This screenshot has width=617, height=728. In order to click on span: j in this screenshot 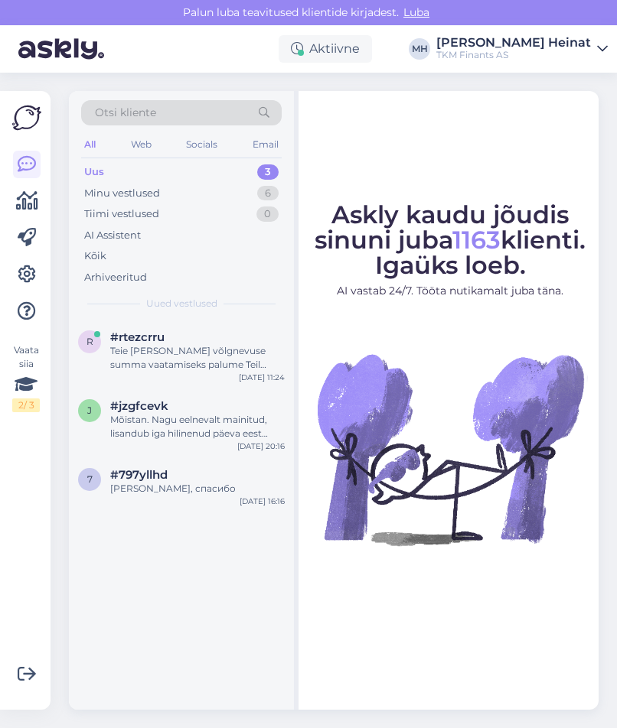, I will do `click(90, 410)`.